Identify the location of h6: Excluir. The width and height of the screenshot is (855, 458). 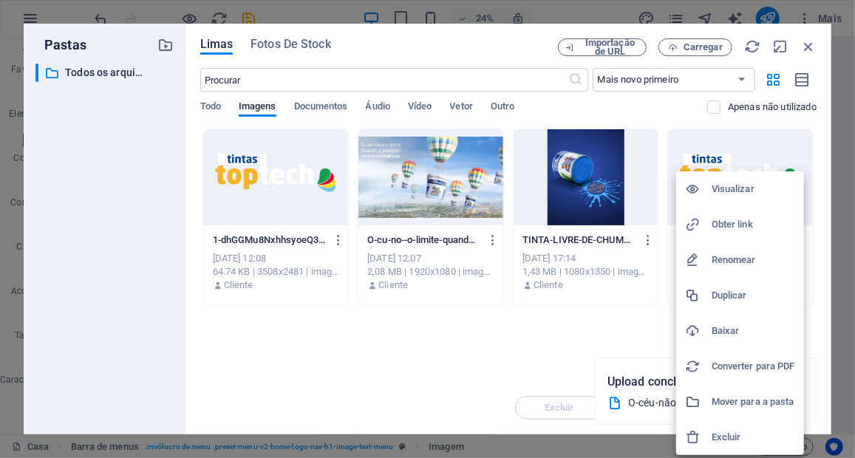
(753, 438).